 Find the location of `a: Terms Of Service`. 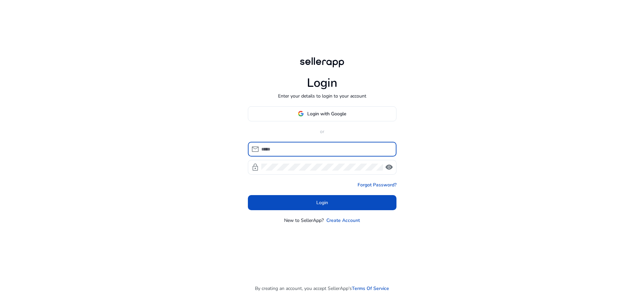

a: Terms Of Service is located at coordinates (370, 288).